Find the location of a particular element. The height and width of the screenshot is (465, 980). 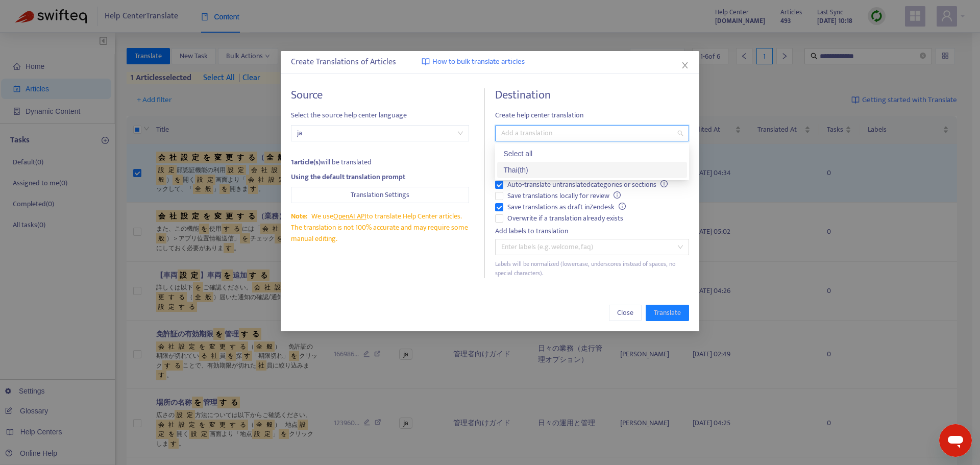

a: How to bulk translate articles is located at coordinates (473, 62).